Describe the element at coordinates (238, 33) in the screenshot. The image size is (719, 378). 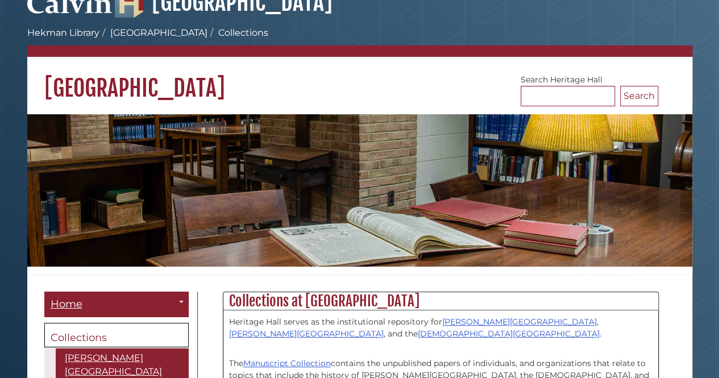
I see `li: Collections` at that location.